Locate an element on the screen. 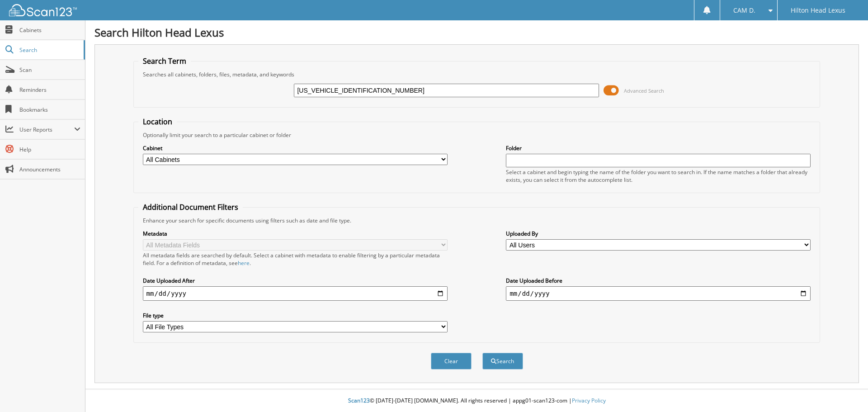 The height and width of the screenshot is (412, 868). div: Enhance your search for specific documents using filters such as date and file type. is located at coordinates (477, 220).